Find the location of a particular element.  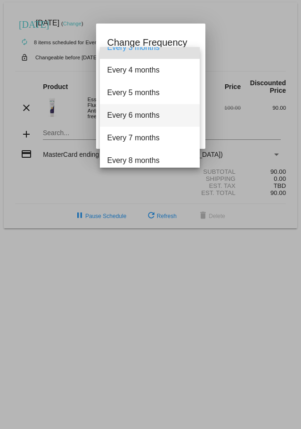

span: Every 7 months is located at coordinates (150, 138).